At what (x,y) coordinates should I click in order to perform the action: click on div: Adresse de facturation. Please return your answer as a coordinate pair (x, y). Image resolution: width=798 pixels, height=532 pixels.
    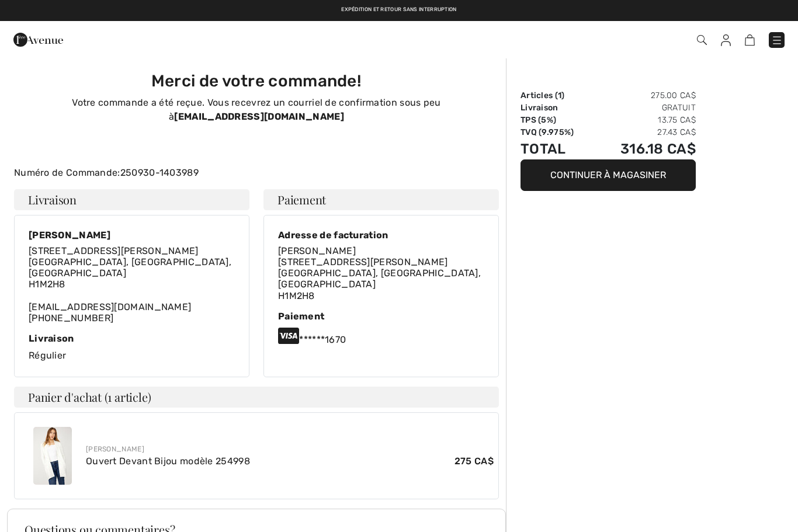
    Looking at the image, I should click on (381, 235).